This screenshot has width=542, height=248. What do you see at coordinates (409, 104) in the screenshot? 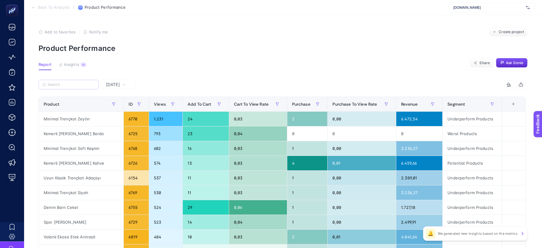
I see `span: Revenue` at bounding box center [409, 104].